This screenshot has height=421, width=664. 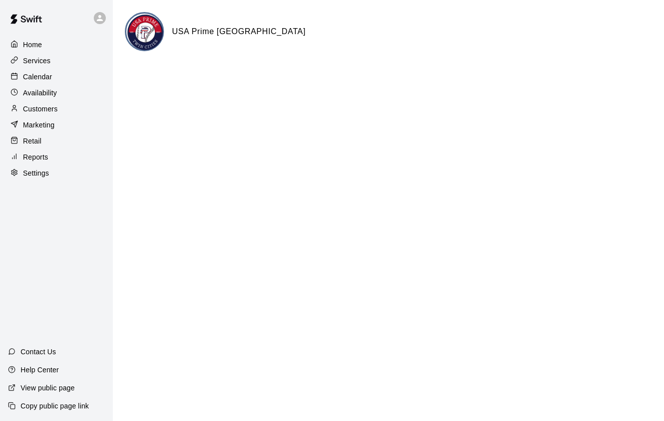 What do you see at coordinates (33, 45) in the screenshot?
I see `p: Home` at bounding box center [33, 45].